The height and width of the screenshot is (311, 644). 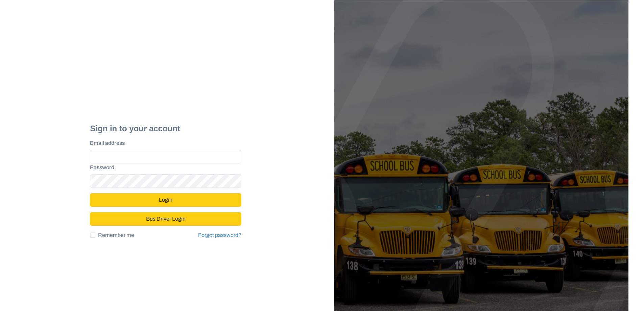 I want to click on span: Remember me, so click(x=116, y=235).